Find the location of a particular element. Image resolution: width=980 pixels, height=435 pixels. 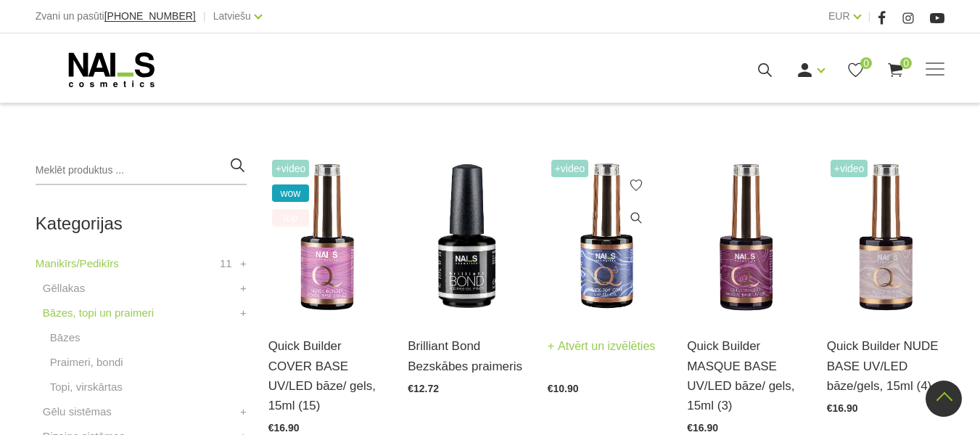

img: Bezskābes saķeres kārta nagiem.Skābi nesaturošs līdzeklis, kas nodrošina lielisku dabīgā naga saķ... is located at coordinates (467, 237).